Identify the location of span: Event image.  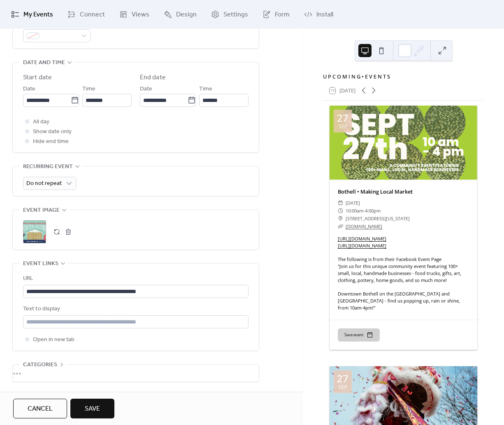
(41, 211).